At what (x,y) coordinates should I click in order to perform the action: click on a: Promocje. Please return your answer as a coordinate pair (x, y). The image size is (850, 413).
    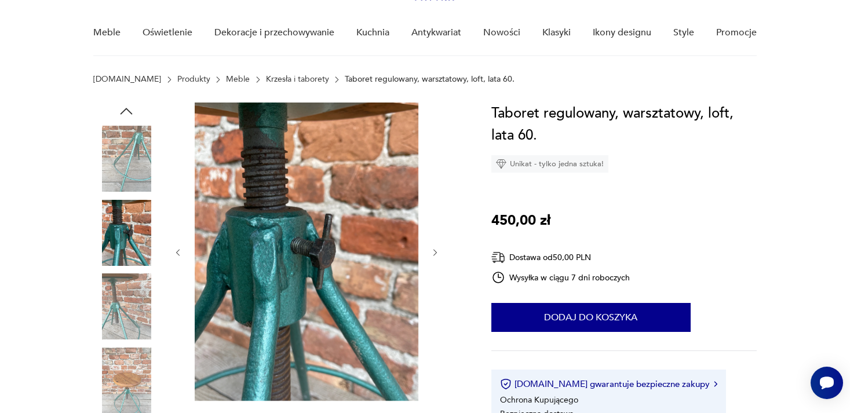
    Looking at the image, I should click on (737, 32).